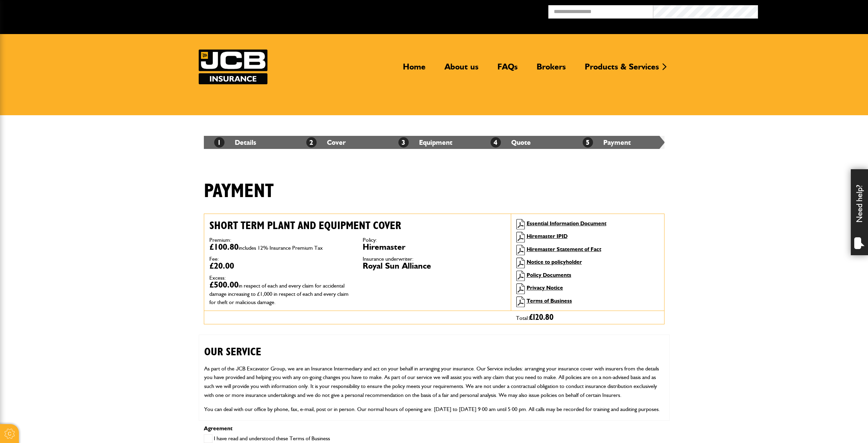  What do you see at coordinates (543, 317) in the screenshot?
I see `span: 120.80` at bounding box center [543, 317].